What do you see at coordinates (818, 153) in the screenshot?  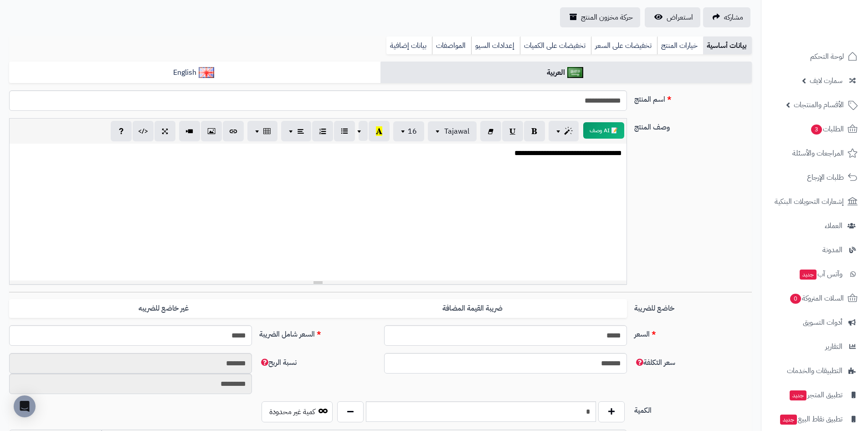 I see `span: المراجعات والأسئلة` at bounding box center [818, 153].